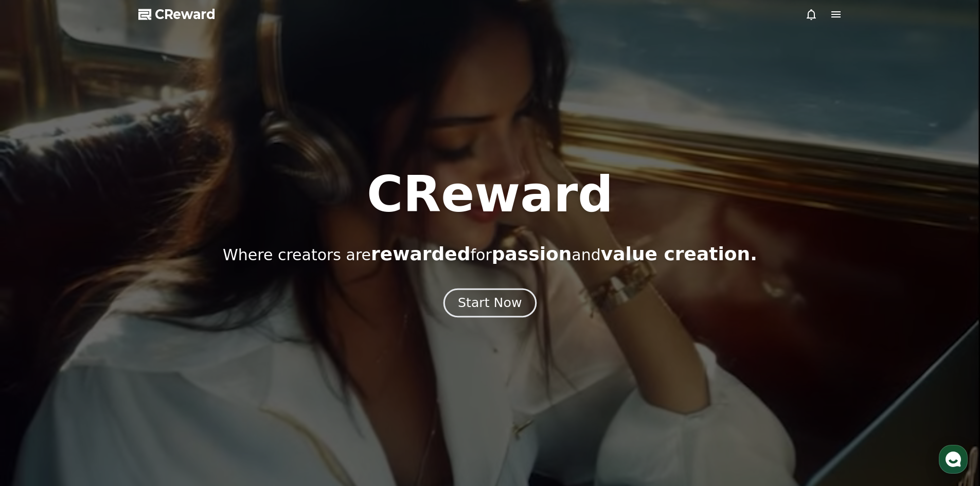 This screenshot has height=486, width=980. What do you see at coordinates (35, 346) in the screenshot?
I see `span: Home` at bounding box center [35, 346].